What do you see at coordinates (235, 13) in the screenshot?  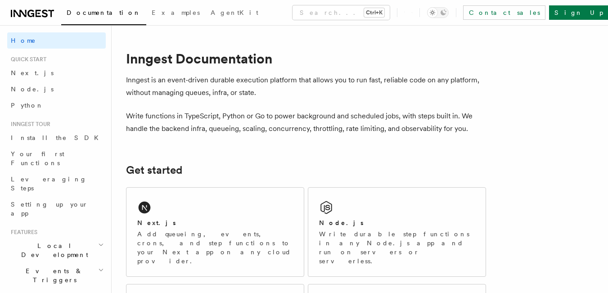 I see `span: AgentKit` at bounding box center [235, 13].